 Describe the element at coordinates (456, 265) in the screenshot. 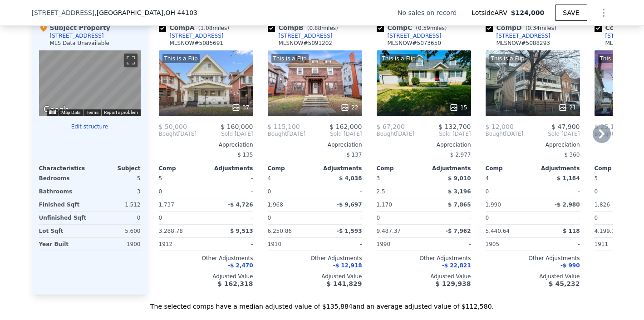

I see `span: -$ 22,821` at that location.